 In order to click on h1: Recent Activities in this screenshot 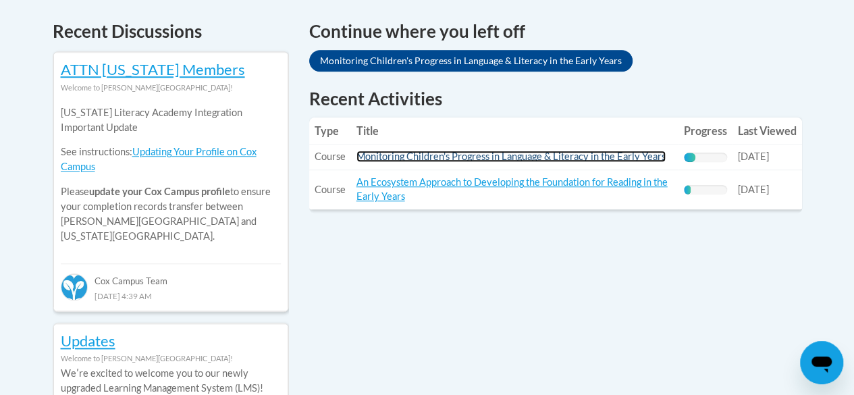, I will do `click(555, 99)`.